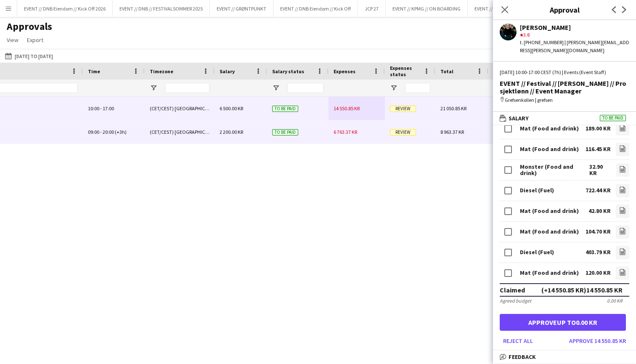 The height and width of the screenshot is (364, 636). What do you see at coordinates (600, 211) in the screenshot?
I see `div: 42.80 KR` at bounding box center [600, 211].